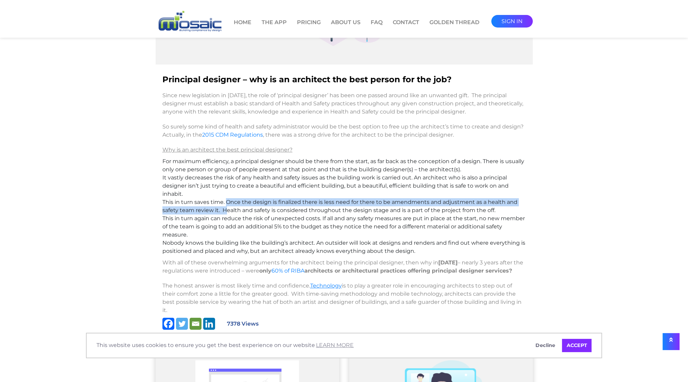 This screenshot has height=382, width=688. I want to click on strong: only architects or architectural practices offering principal designer services?, so click(386, 270).